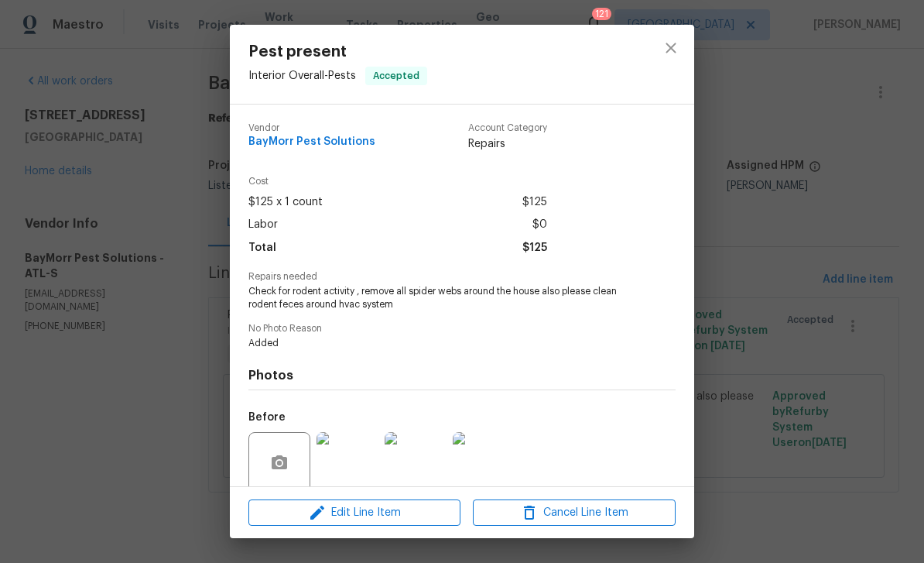 The width and height of the screenshot is (924, 563). Describe the element at coordinates (338, 52) in the screenshot. I see `span: Pest present` at that location.